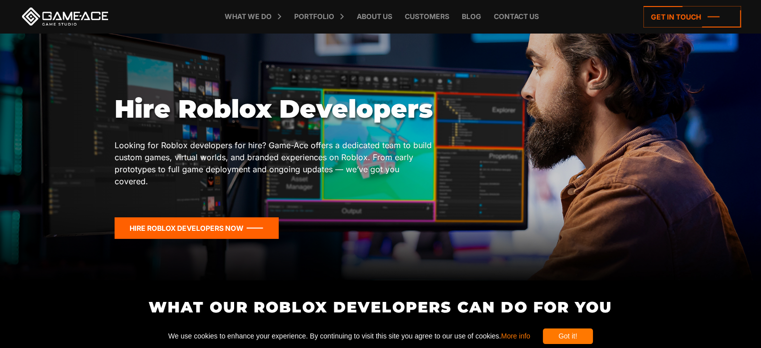  I want to click on a: More info, so click(515, 336).